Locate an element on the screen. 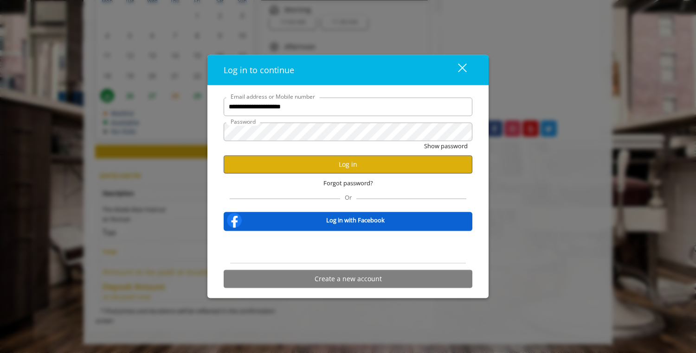 This screenshot has width=696, height=353. span: Forgot password? is located at coordinates (348, 183).